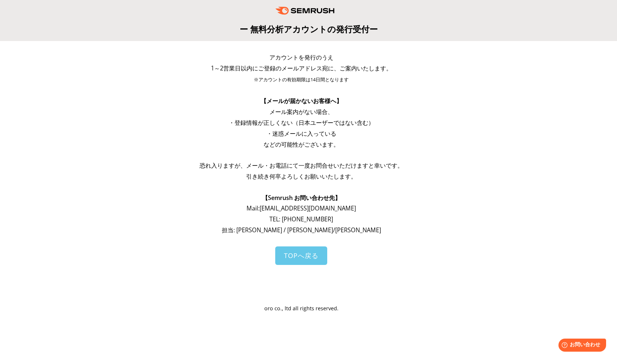 This screenshot has width=617, height=364. What do you see at coordinates (301, 80) in the screenshot?
I see `span: ※アカウントの有効期限は14日間となります` at bounding box center [301, 80].